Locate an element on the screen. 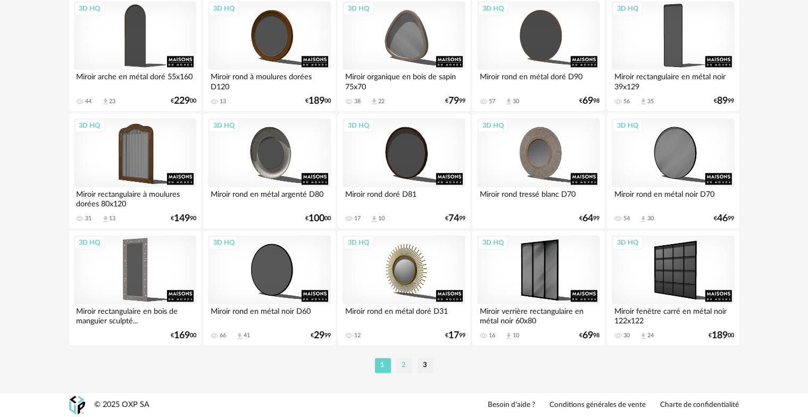 The width and height of the screenshot is (808, 417). div: 23 is located at coordinates (113, 102).